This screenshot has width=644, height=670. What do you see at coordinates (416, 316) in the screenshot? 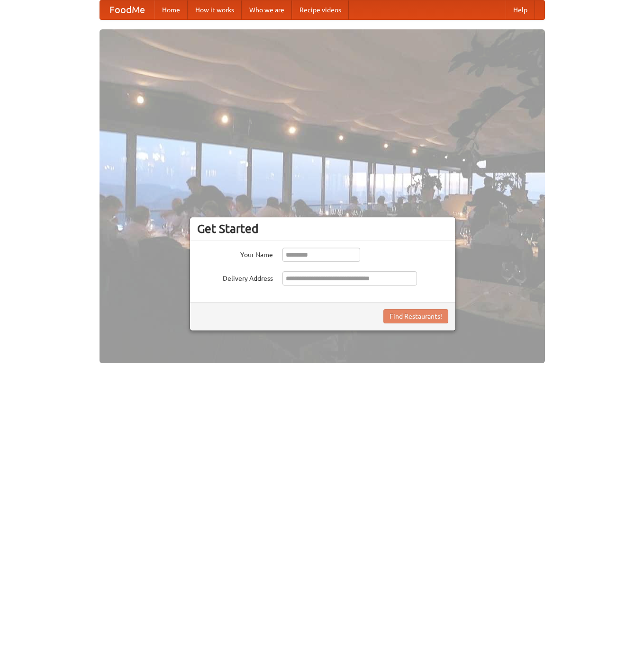
I see `button: Find Restaurants!` at bounding box center [416, 316].